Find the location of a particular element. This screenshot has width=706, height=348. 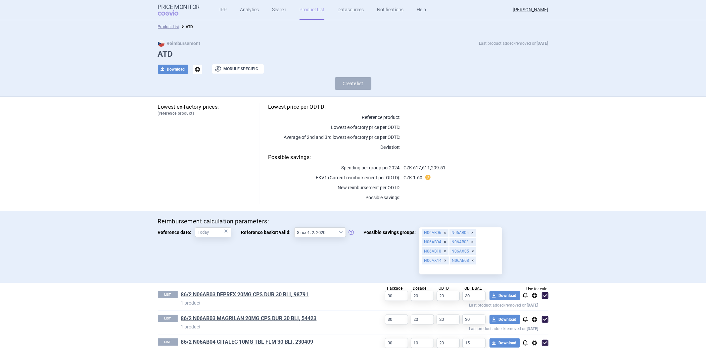

strong: Price Monitor is located at coordinates (179, 7).